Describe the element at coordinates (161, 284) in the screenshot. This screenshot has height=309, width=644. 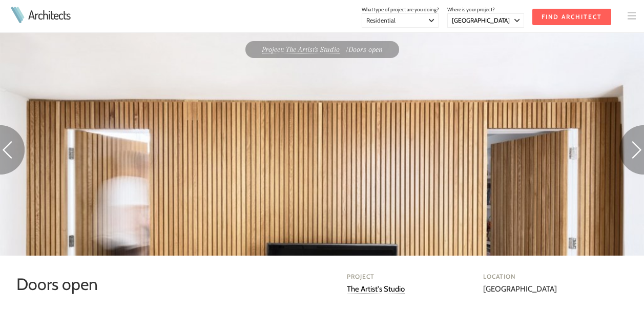
I see `h1: Doors open` at that location.